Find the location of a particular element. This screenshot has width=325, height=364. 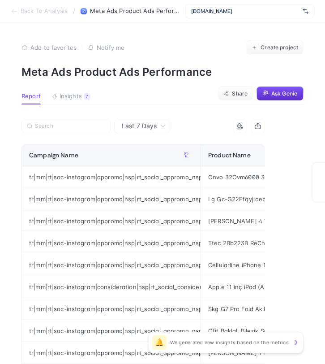

p: We generated new insights based on the metrics is located at coordinates (229, 342).